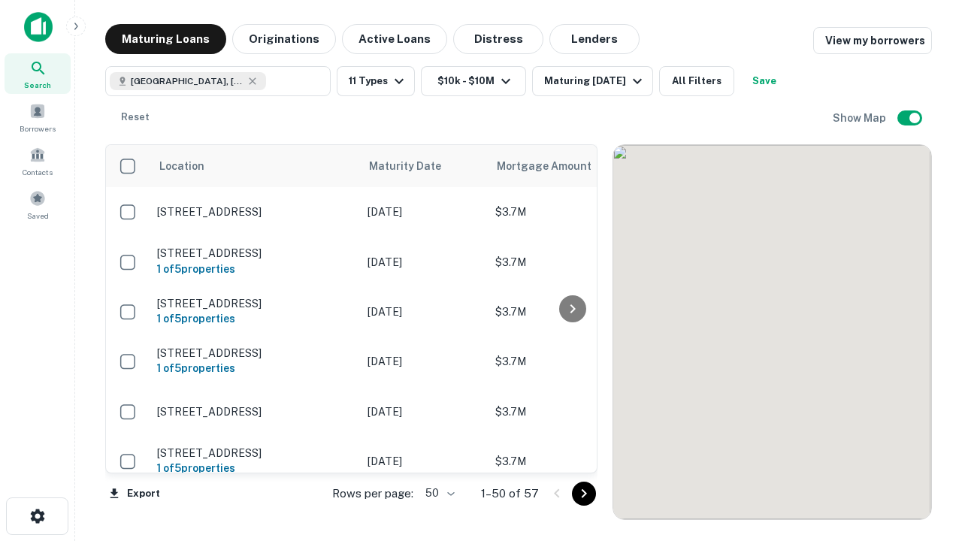 The height and width of the screenshot is (541, 962). Describe the element at coordinates (873, 41) in the screenshot. I see `a: View my borrowers` at that location.